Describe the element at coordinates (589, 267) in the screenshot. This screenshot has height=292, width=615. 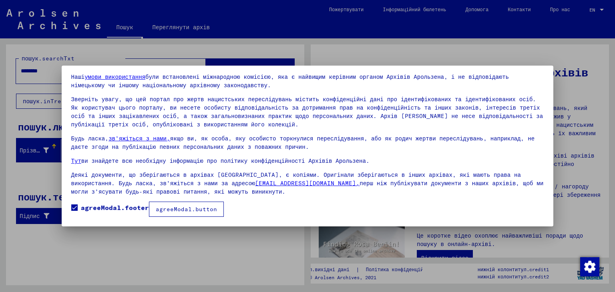
I see `img: Зміна згоди` at that location.